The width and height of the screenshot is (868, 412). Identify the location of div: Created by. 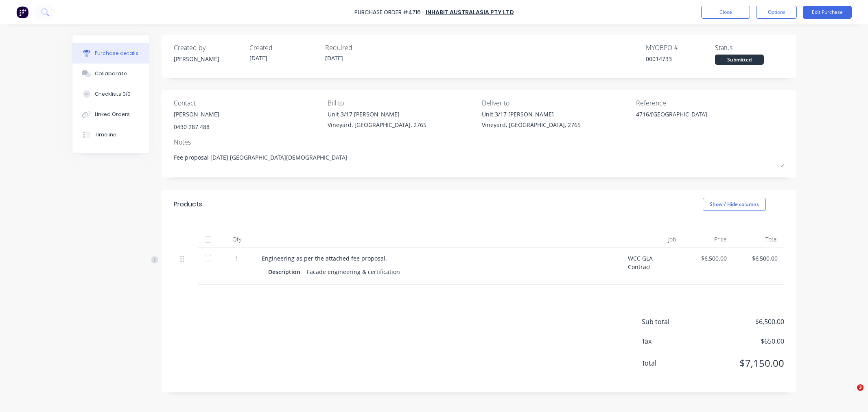
(208, 48).